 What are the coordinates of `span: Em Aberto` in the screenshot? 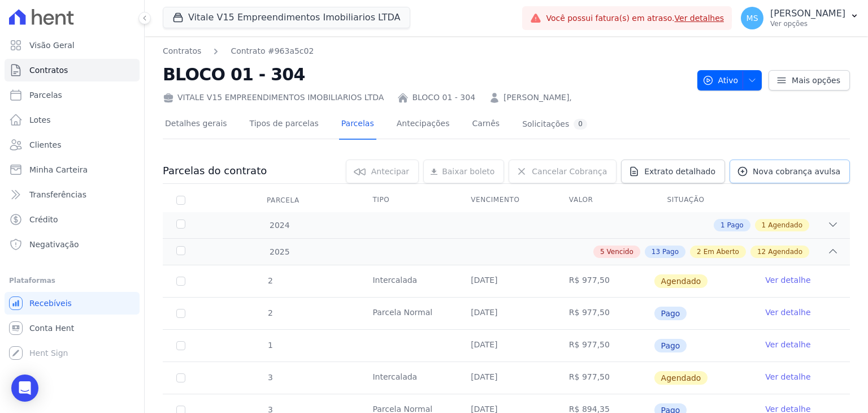 It's located at (721, 252).